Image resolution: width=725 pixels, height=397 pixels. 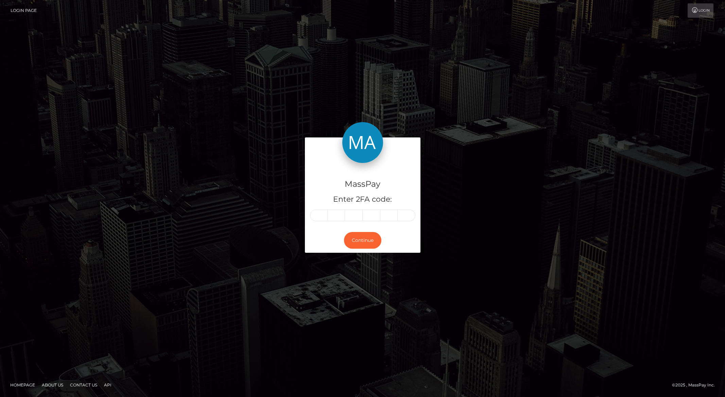 What do you see at coordinates (696, 385) in the screenshot?
I see `div: © 2025 , MassPay Inc.` at bounding box center [696, 385].